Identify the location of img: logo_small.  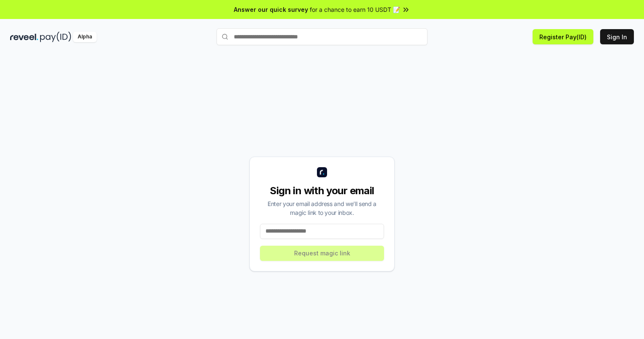
(322, 172).